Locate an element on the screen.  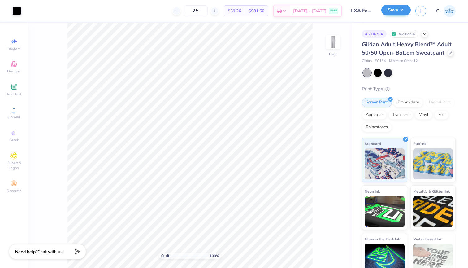
div: Screen Print is located at coordinates (377, 102).